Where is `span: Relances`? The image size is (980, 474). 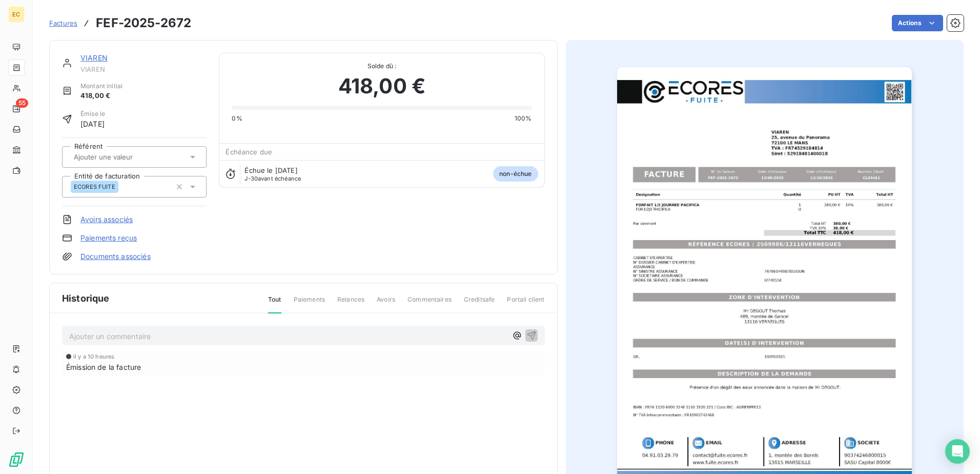 span: Relances is located at coordinates (351, 304).